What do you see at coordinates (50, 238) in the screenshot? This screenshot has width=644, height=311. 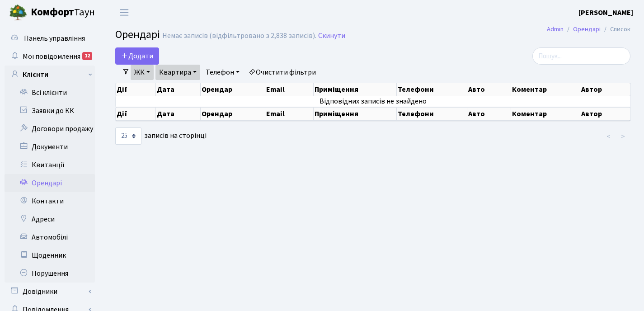 I see `a: Автомобілі` at bounding box center [50, 238].